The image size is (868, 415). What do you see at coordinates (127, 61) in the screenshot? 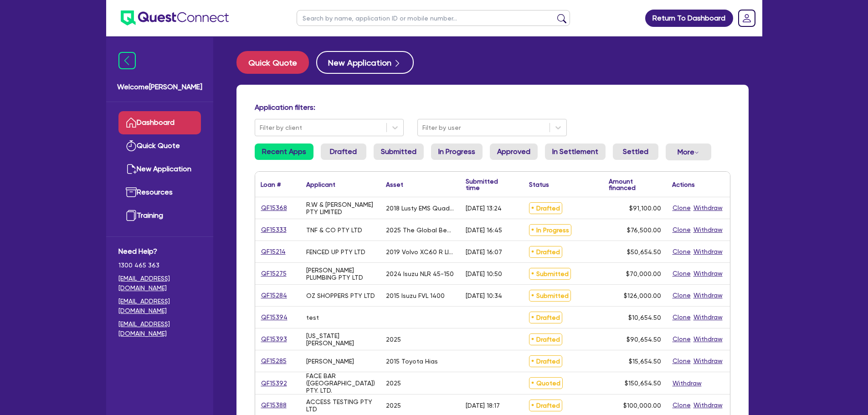
I see `img: icon-menu-close` at bounding box center [127, 61].